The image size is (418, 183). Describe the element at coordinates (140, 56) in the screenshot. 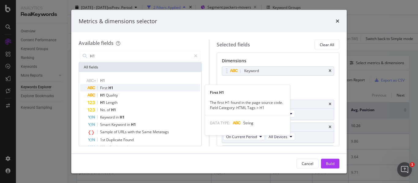

I see `input: Search by field name` at that location.